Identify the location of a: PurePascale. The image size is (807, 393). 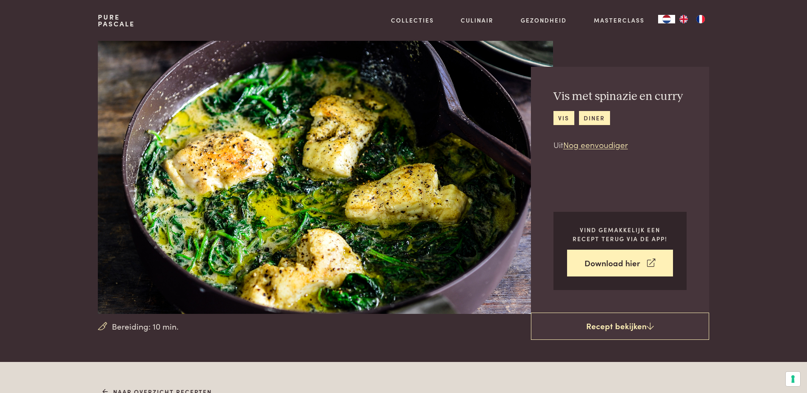
(116, 20).